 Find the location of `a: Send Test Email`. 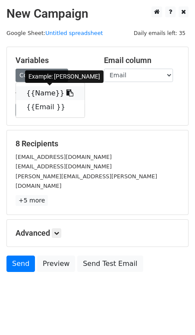

a: Send Test Email is located at coordinates (110, 263).